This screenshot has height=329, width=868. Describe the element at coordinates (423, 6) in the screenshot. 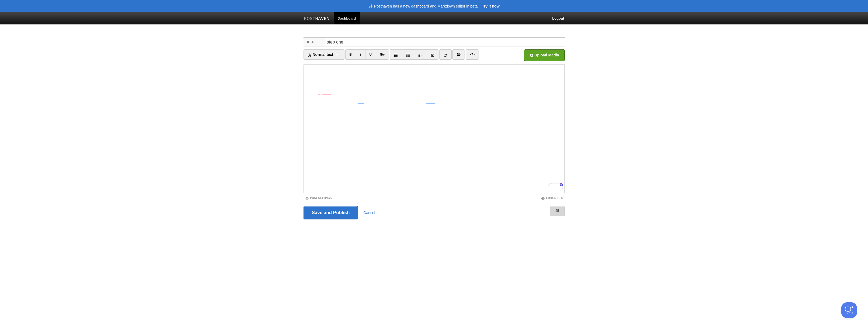

I see `header: ✨ Posthaven has a new dashboard and Markdown editor in beta!` at that location.